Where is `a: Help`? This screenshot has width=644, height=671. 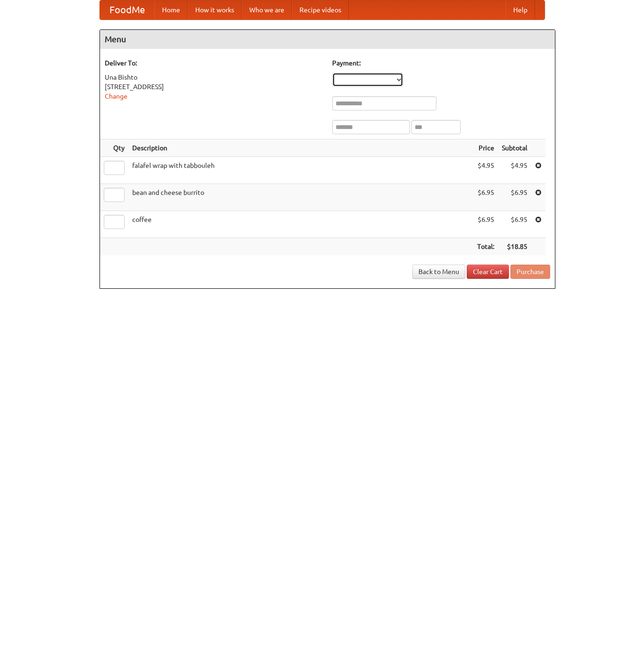
a: Help is located at coordinates (520, 10).